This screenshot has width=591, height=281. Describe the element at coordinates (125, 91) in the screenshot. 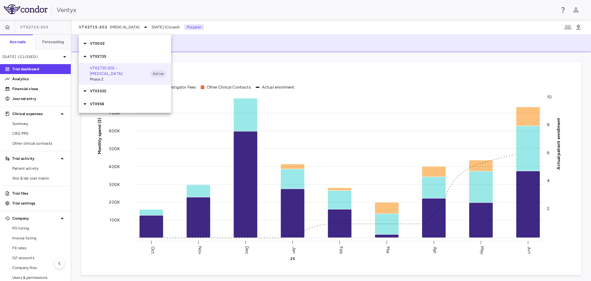

I see `div: VTX3232` at that location.